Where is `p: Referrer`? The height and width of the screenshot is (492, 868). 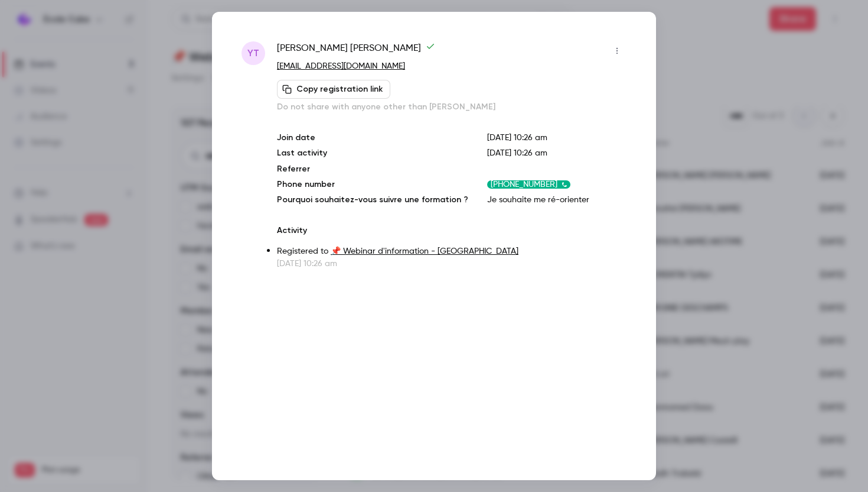 p: Referrer is located at coordinates (372, 169).